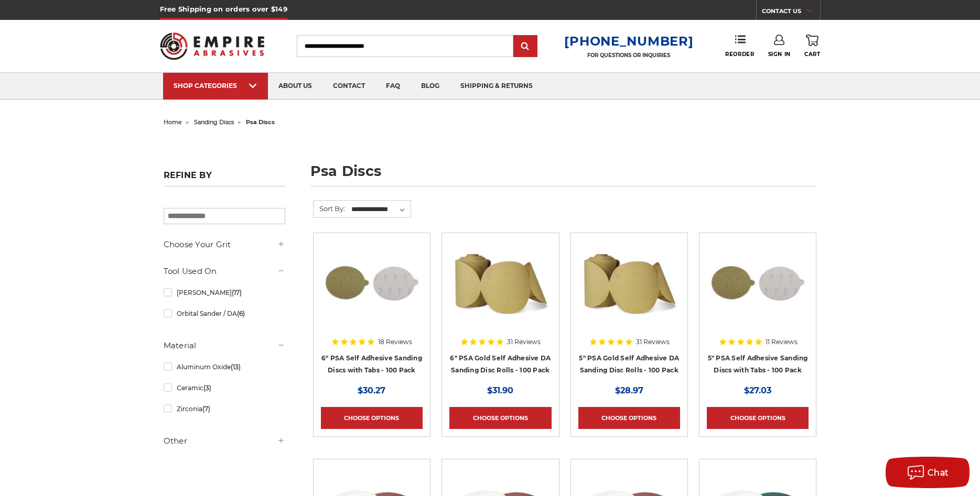  What do you see at coordinates (224, 441) in the screenshot?
I see `h5: Other` at bounding box center [224, 441].